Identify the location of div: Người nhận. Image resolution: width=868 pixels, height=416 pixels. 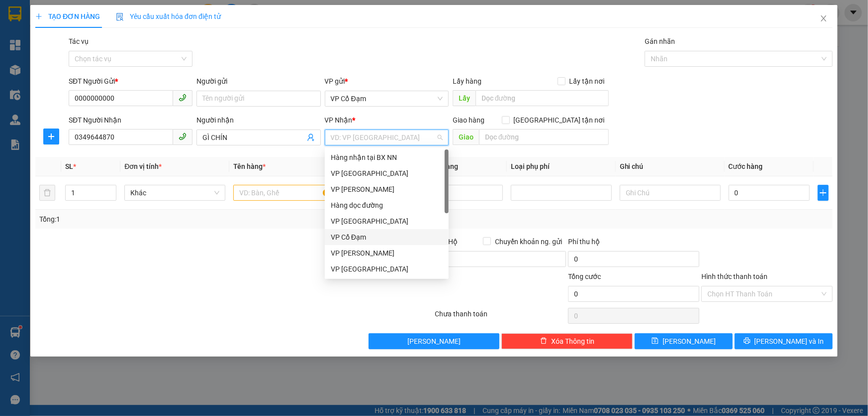
(258, 120).